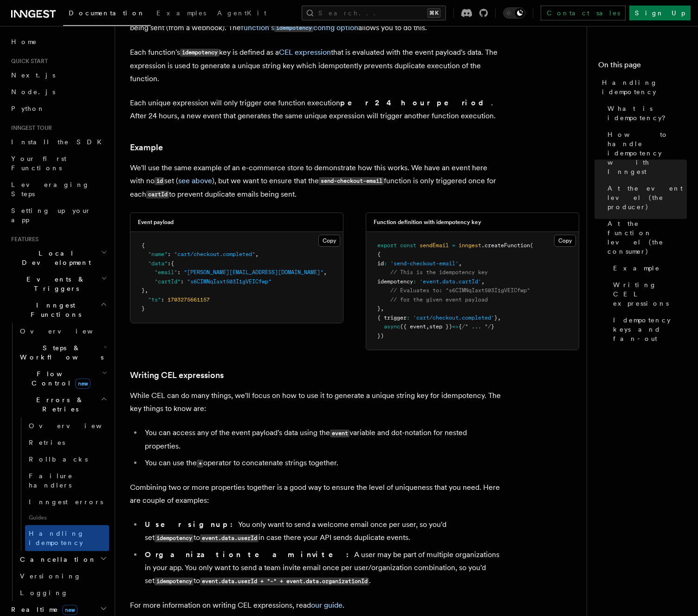 The width and height of the screenshot is (698, 616). I want to click on a: Sign Up, so click(660, 13).